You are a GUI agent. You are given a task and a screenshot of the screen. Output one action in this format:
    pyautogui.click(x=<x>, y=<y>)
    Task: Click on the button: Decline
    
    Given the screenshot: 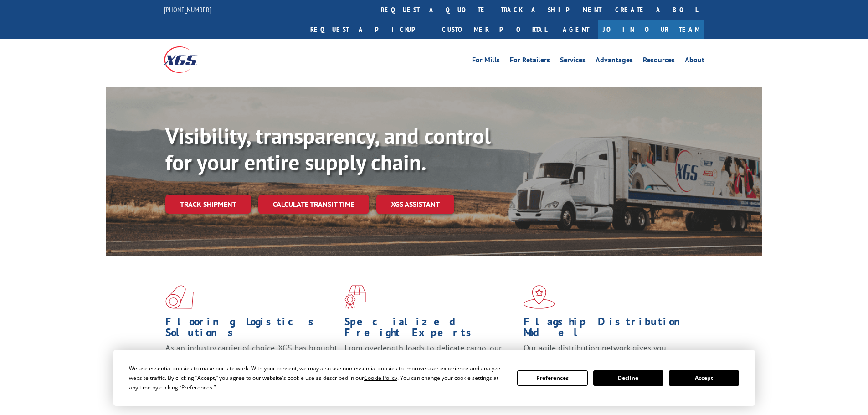 What is the action you would take?
    pyautogui.click(x=628, y=378)
    